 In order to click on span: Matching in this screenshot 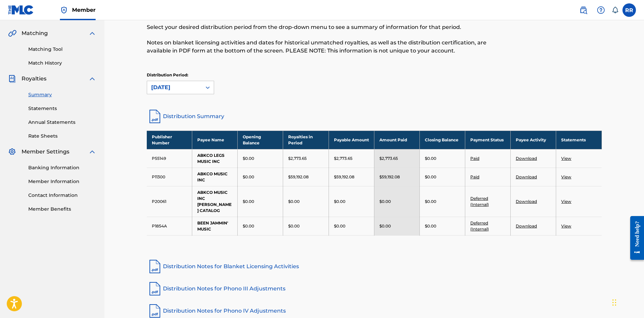, I will do `click(35, 33)`.